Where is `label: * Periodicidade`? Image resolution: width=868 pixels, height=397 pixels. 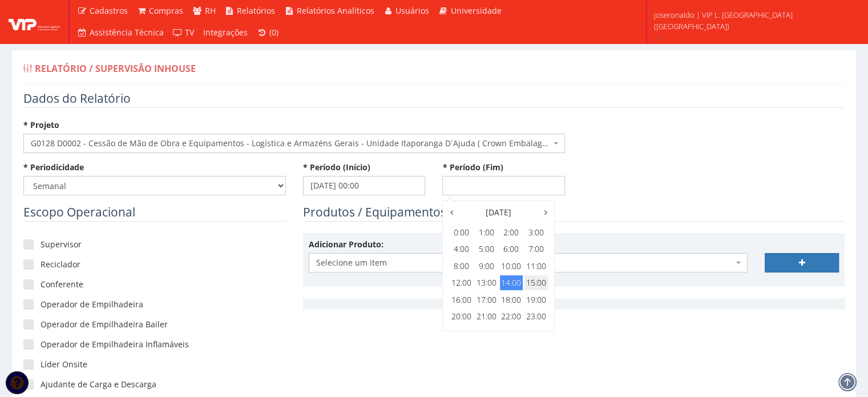
label: * Periodicidade is located at coordinates (53, 167).